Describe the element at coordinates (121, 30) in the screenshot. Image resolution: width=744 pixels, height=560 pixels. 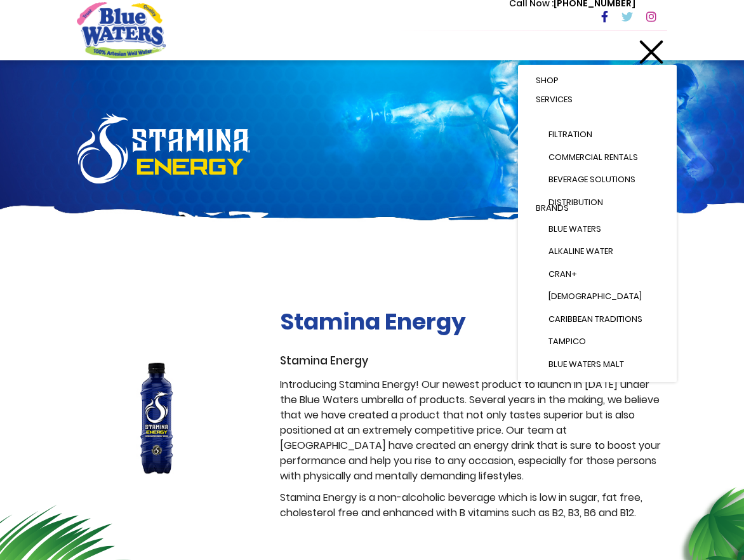
I see `a: store logo` at that location.